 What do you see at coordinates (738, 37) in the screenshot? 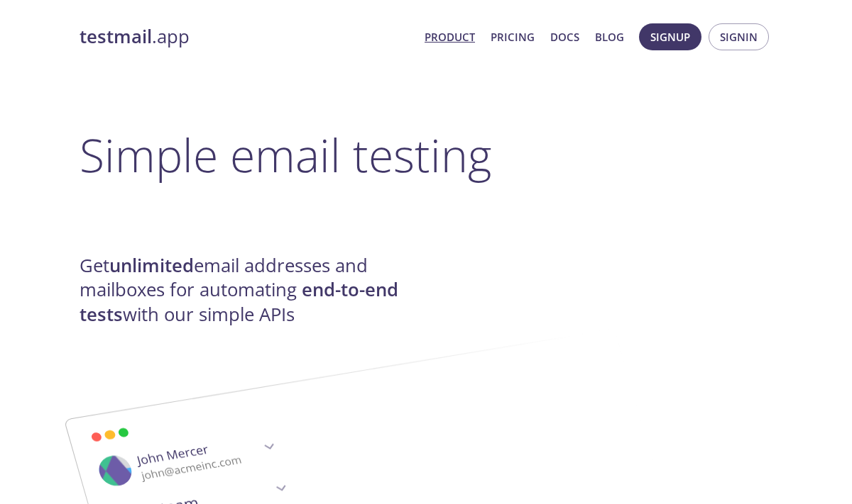
I see `span: Signin` at bounding box center [738, 37].